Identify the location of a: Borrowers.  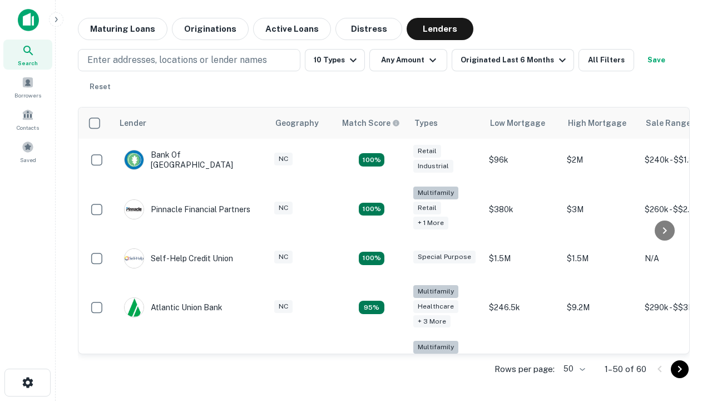
(28, 87).